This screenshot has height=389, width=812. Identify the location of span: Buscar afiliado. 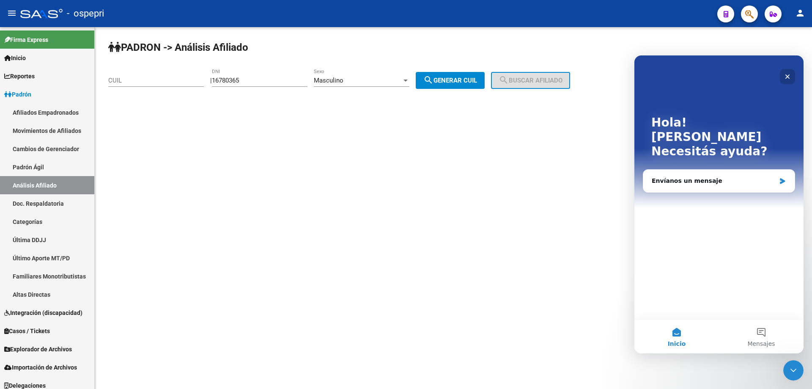
(530, 80).